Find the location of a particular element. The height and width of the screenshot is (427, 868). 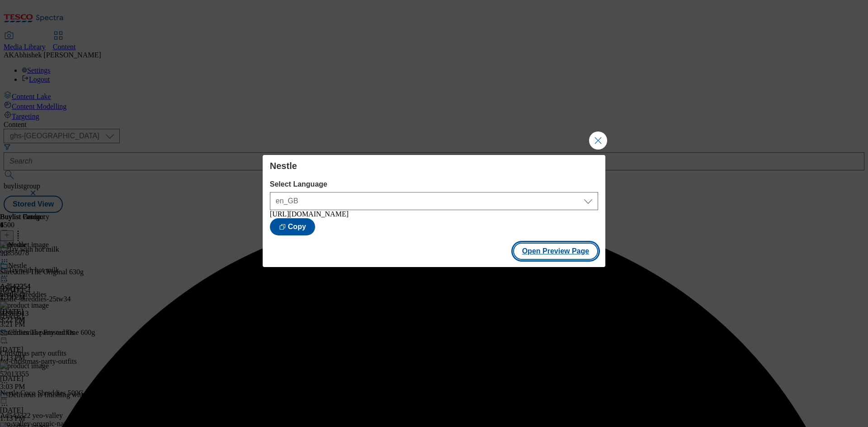

h4: Nestle is located at coordinates (434, 166).